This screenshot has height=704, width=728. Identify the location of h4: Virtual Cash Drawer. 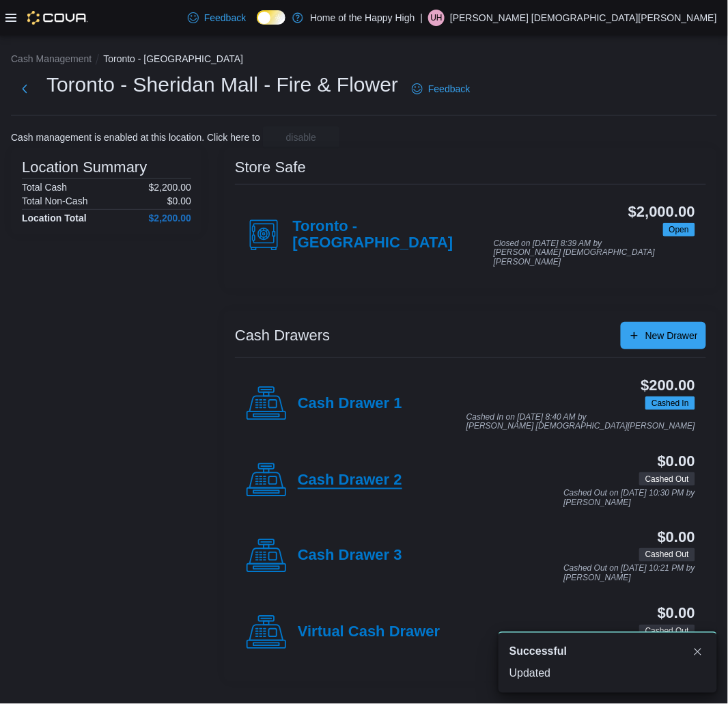
(369, 633).